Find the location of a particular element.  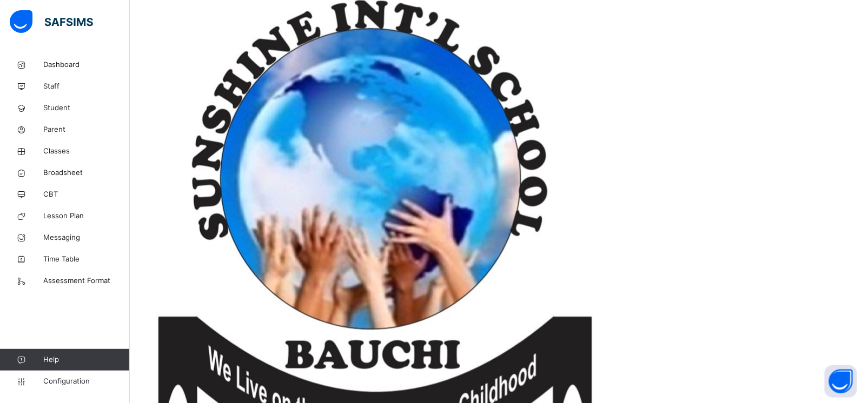

span: CBT is located at coordinates (87, 195).